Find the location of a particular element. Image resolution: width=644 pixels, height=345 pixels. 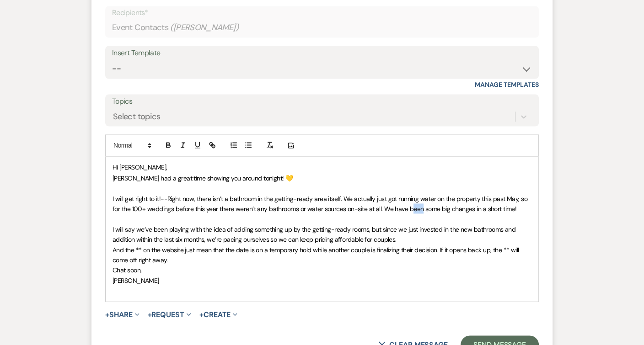

button: Request is located at coordinates (169, 315).